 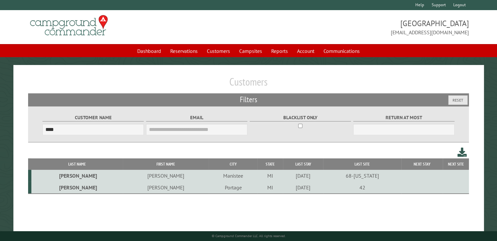 What do you see at coordinates (166, 164) in the screenshot?
I see `th: First Name` at bounding box center [166, 164].